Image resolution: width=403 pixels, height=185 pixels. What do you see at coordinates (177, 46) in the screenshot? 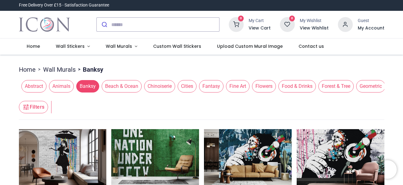
I see `span: Custom Wall Stickers` at bounding box center [177, 46].